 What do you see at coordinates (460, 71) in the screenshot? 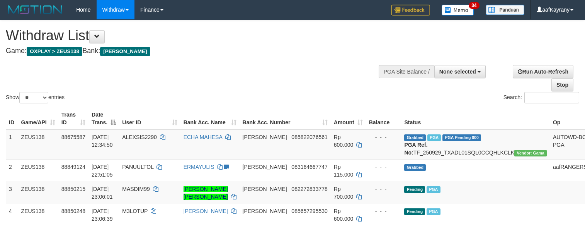
I see `button: None selected` at bounding box center [460, 71].